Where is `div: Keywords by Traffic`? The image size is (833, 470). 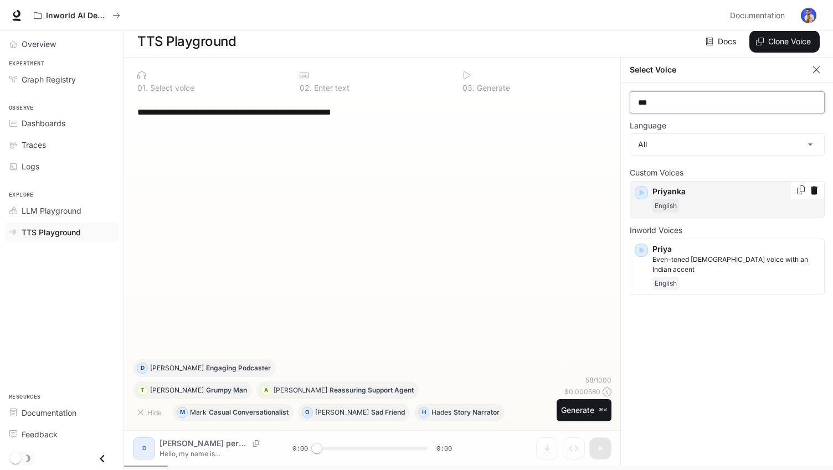
div: Keywords by Traffic is located at coordinates (155, 69).